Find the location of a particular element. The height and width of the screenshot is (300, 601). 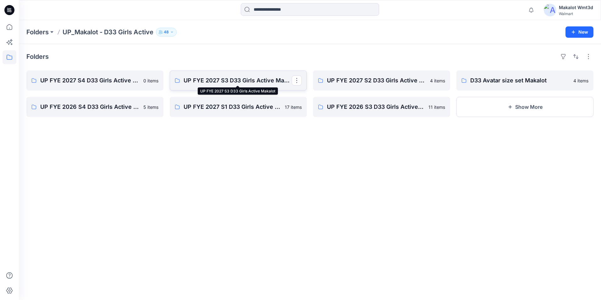

a: UP FYE 2026 S3 D33 Girls Active Makalot11 items is located at coordinates (382, 107).